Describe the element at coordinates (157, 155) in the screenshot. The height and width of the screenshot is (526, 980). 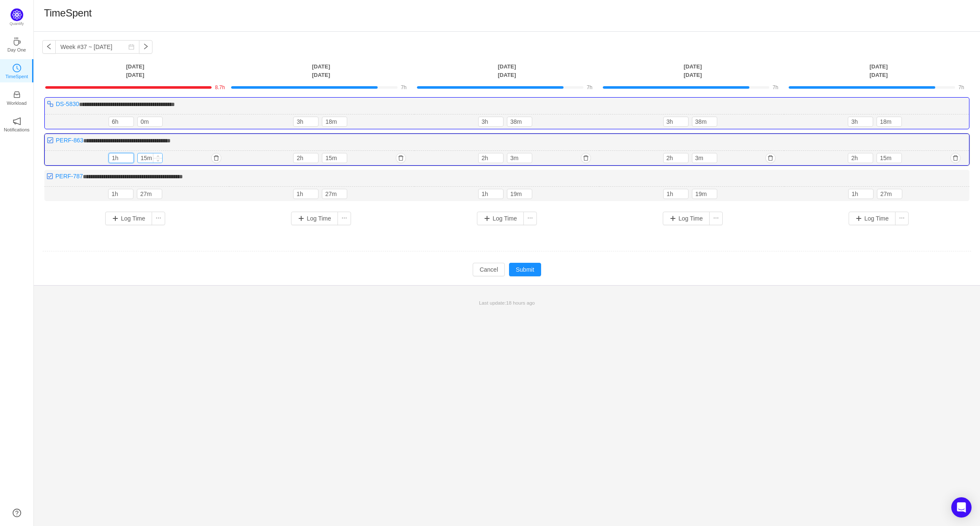
I see `span: Increase Value` at that location.